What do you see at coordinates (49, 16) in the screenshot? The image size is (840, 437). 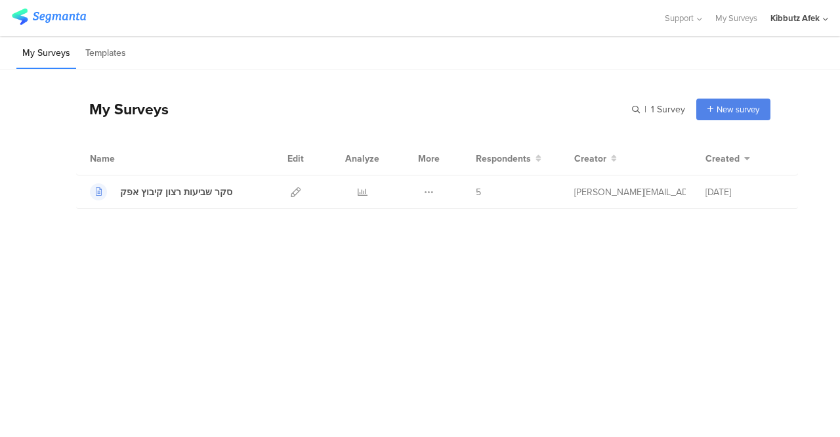 I see `img: segmanta logo` at bounding box center [49, 16].